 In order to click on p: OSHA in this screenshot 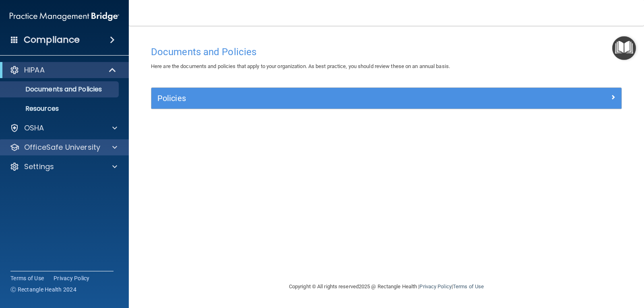, I will do `click(34, 128)`.